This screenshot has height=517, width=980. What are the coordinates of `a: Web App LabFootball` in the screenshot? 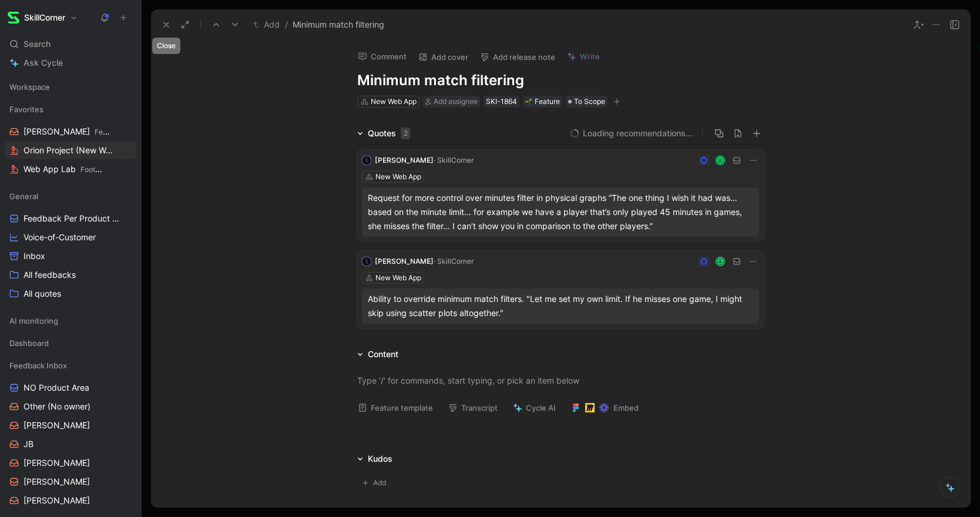 It's located at (70, 169).